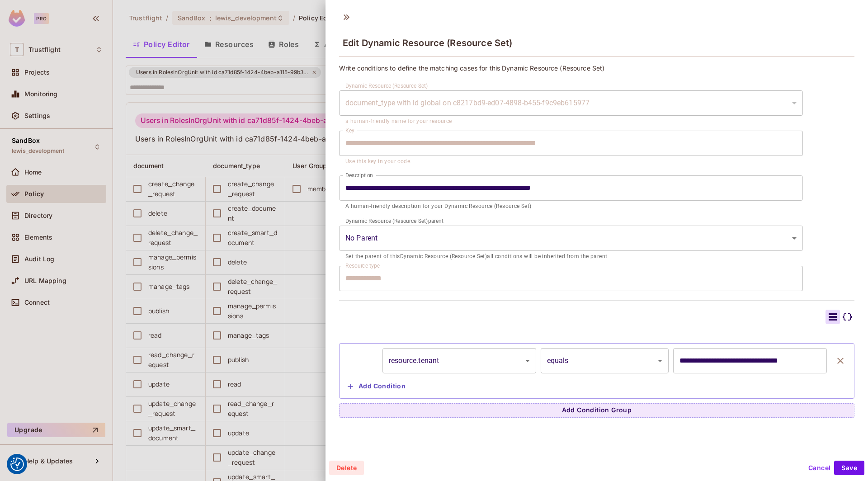 Image resolution: width=868 pixels, height=481 pixels. Describe the element at coordinates (459, 361) in the screenshot. I see `div: resource.tenant` at that location.